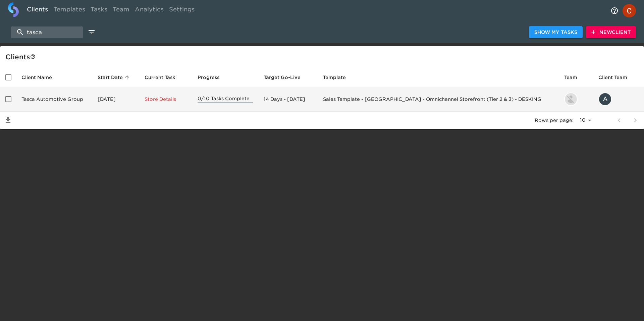  I want to click on span: This is the next Task in this Hub that should be completed, so click(160, 77).